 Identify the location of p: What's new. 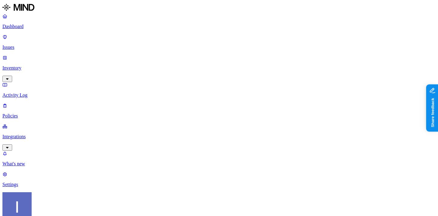
(219, 164).